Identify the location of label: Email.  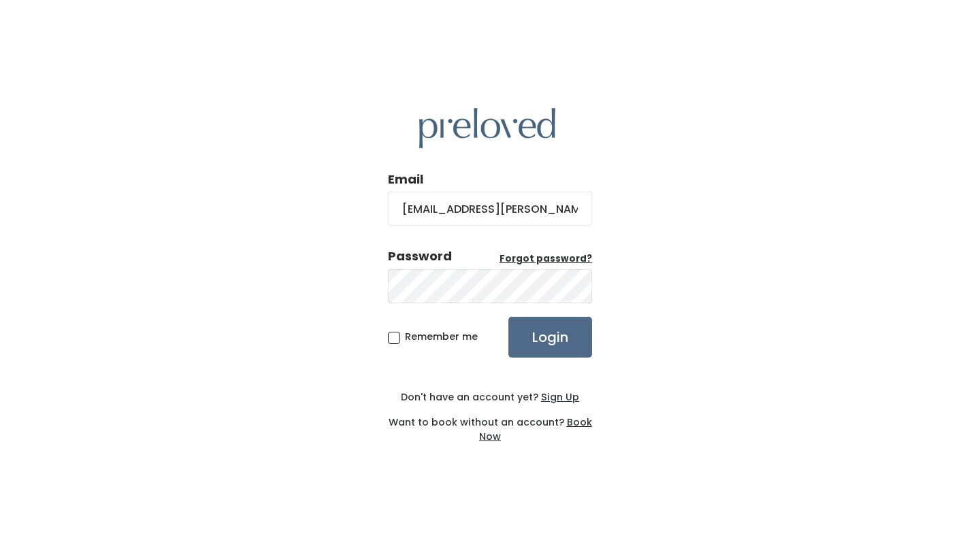
(406, 179).